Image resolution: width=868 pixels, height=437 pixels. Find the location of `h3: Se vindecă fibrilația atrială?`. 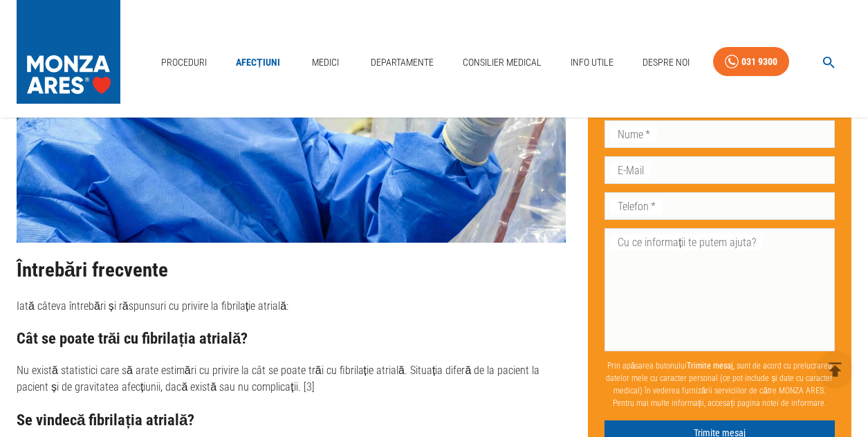

h3: Se vindecă fibrilația atrială? is located at coordinates (291, 420).